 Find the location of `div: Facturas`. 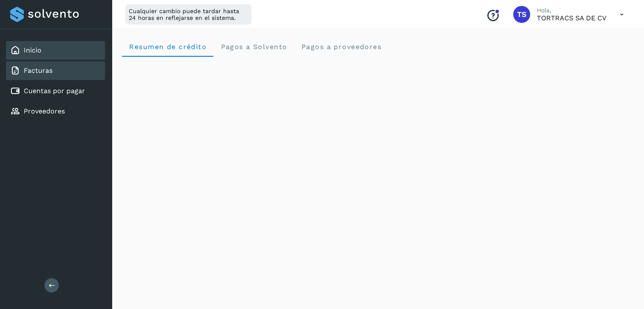

div: Facturas is located at coordinates (55, 71).